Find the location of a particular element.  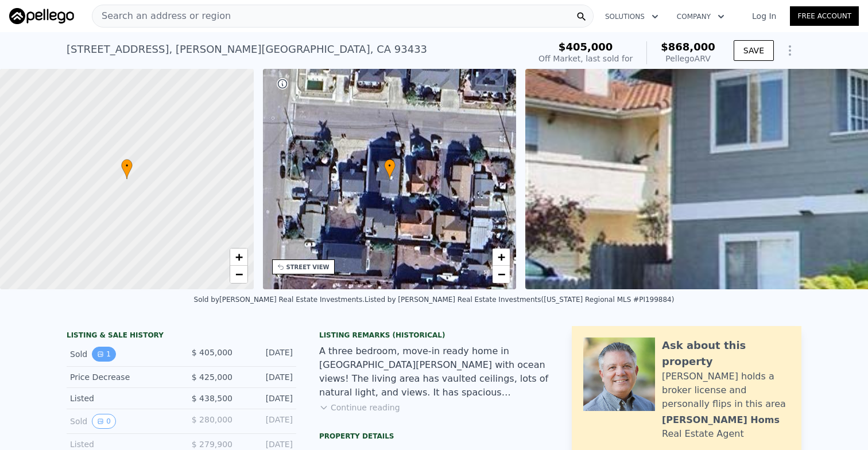

div: Listing Remarks (Historical) is located at coordinates (434, 335).